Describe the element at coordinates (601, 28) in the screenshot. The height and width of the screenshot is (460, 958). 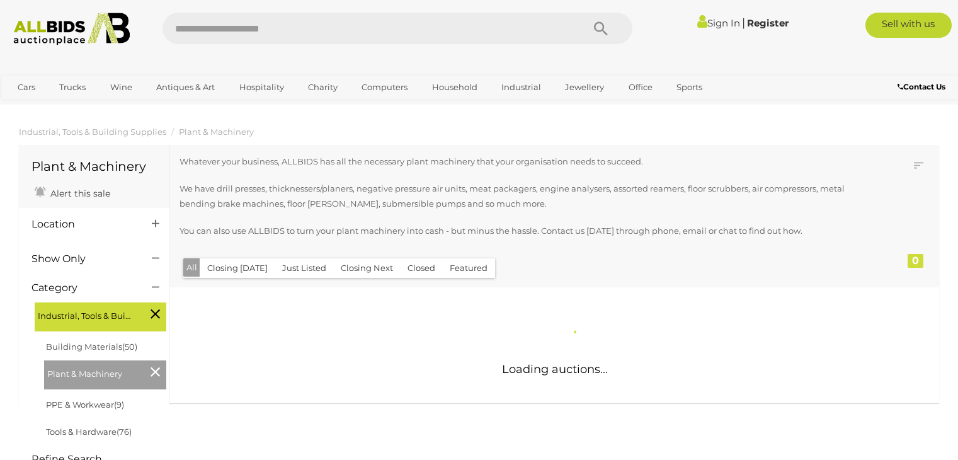
I see `button: Search` at that location.